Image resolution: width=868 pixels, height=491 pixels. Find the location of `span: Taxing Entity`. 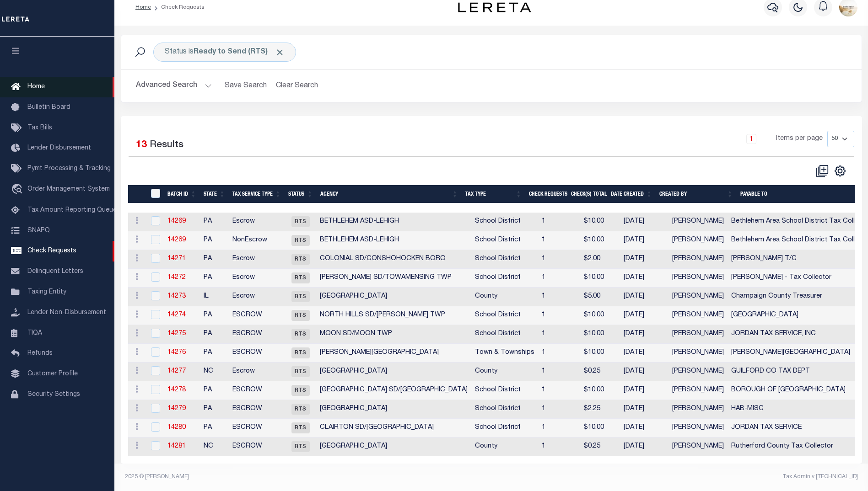

span: Taxing Entity is located at coordinates (47, 292).